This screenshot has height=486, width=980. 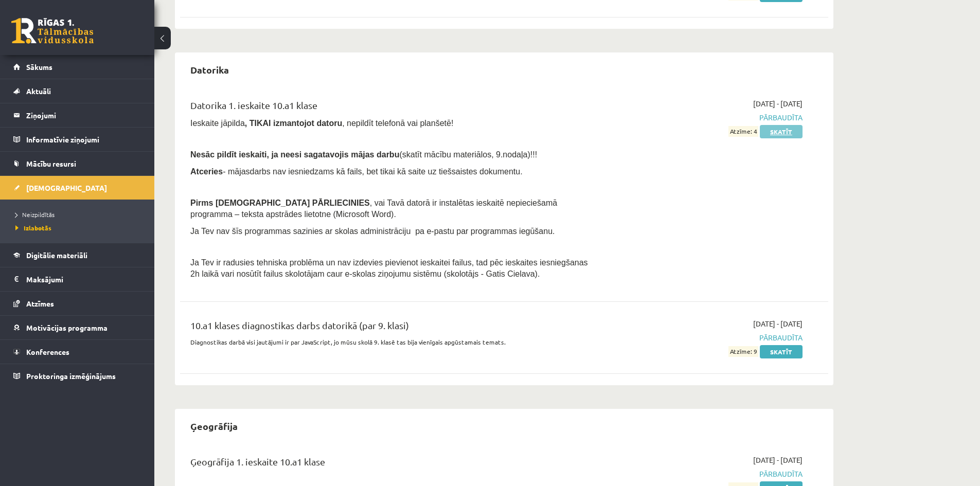 I want to click on span: Atzīme: 9, so click(x=744, y=351).